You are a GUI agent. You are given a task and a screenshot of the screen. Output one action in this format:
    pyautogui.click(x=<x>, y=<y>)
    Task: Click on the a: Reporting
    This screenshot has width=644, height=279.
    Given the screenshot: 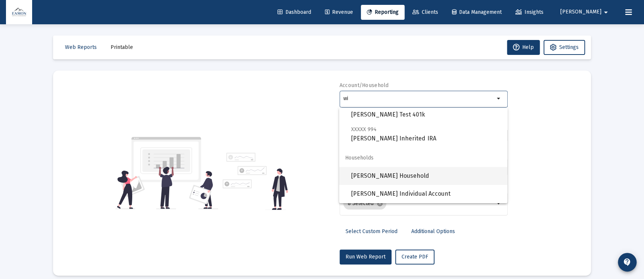 What is the action you would take?
    pyautogui.click(x=382, y=12)
    